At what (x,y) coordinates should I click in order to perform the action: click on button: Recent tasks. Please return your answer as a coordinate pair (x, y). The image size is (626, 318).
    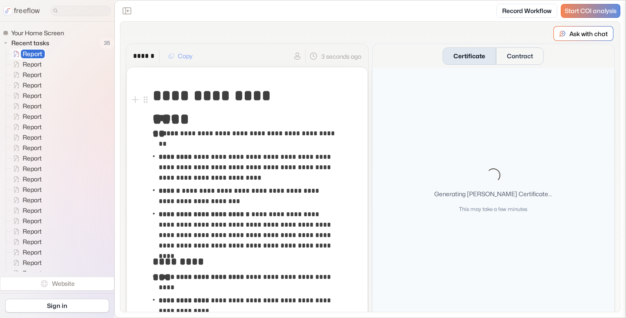
    Looking at the image, I should click on (27, 43).